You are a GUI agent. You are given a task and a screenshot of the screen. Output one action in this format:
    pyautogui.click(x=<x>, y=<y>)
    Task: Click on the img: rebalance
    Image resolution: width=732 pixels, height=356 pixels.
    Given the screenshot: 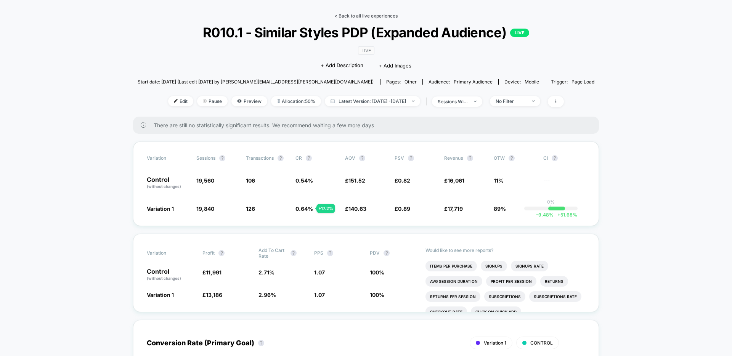 What is the action you would take?
    pyautogui.click(x=278, y=101)
    